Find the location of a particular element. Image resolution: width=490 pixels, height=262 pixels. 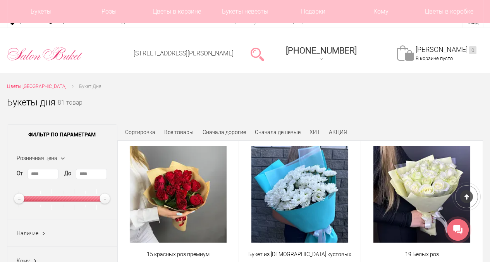

ins: 0 is located at coordinates (473, 50).